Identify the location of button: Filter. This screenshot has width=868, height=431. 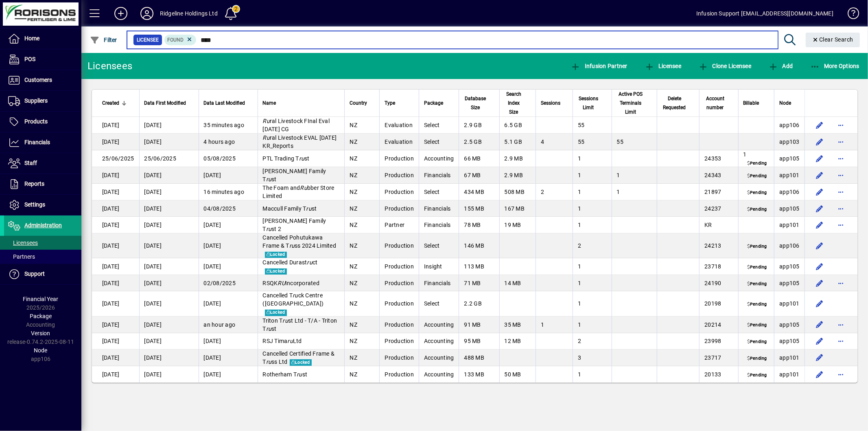
(104, 40).